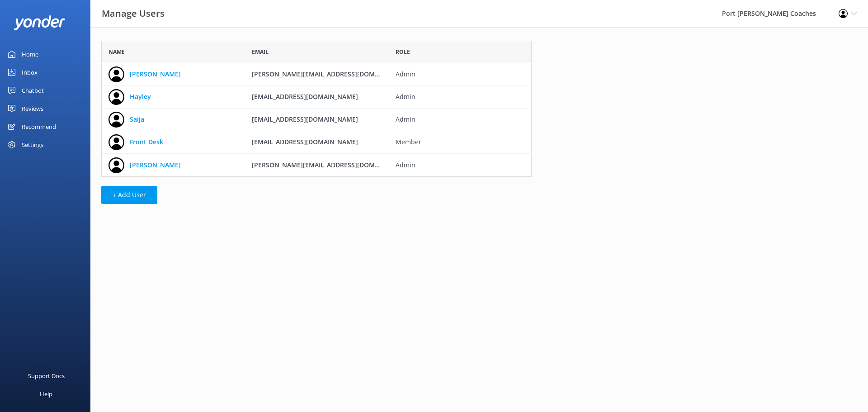 The width and height of the screenshot is (868, 412). Describe the element at coordinates (461, 142) in the screenshot. I see `span: Member` at that location.